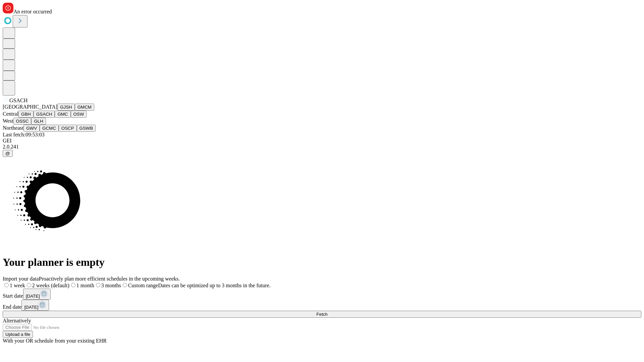  Describe the element at coordinates (17, 285) in the screenshot. I see `span: 1 week` at that location.